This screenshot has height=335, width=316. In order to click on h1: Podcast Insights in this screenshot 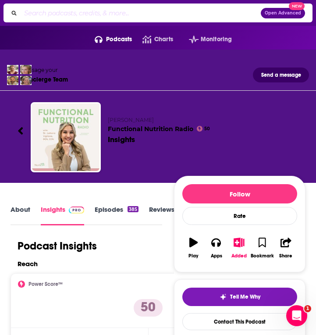, I will do `click(57, 246)`.